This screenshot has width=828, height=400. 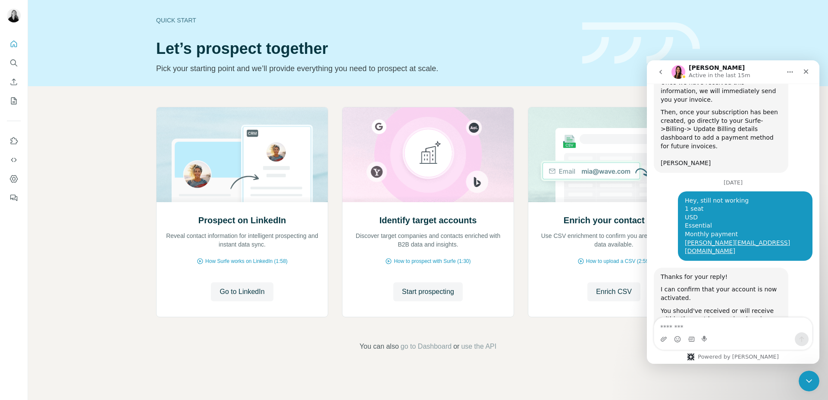 What do you see at coordinates (426, 347) in the screenshot?
I see `button: go to Dashboard` at bounding box center [426, 347].